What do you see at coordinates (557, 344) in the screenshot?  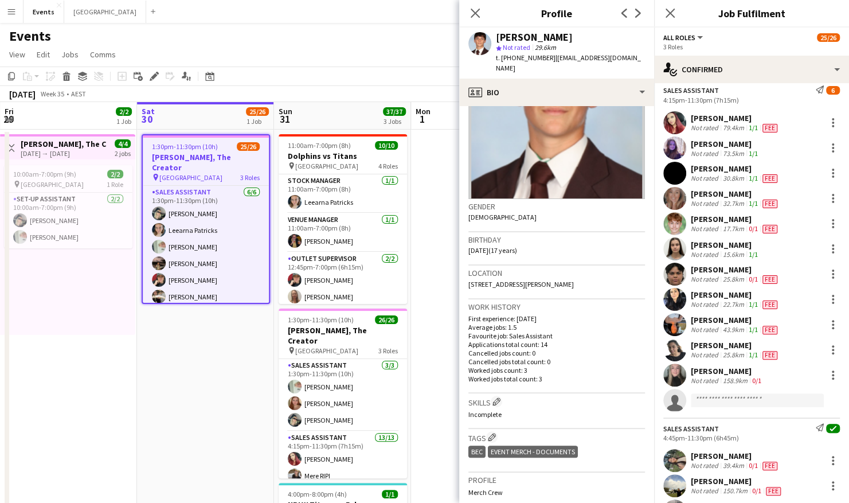 I see `p: Applications total count: 14` at bounding box center [557, 344].